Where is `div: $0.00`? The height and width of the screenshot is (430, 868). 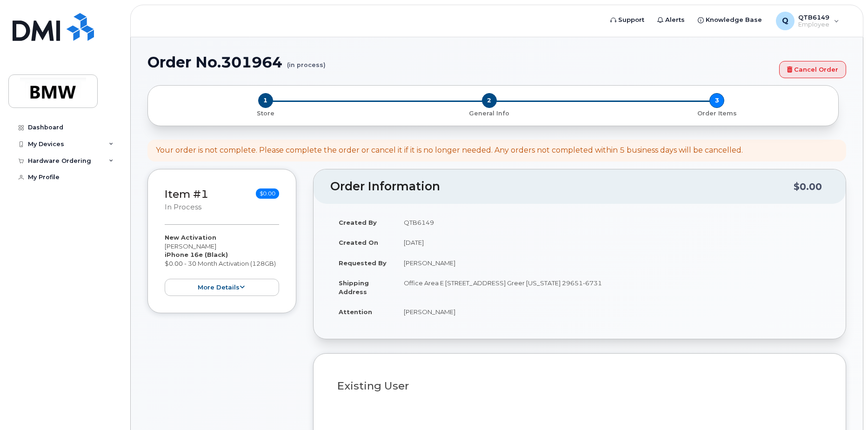 div: $0.00 is located at coordinates (808, 187).